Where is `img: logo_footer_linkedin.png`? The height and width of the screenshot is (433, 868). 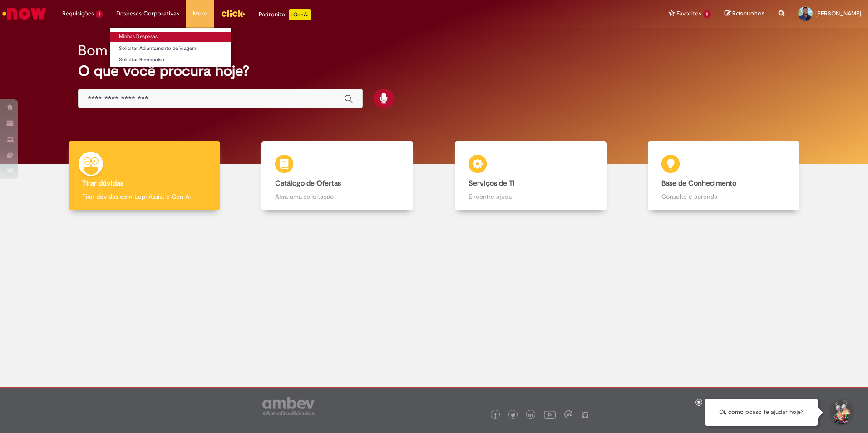 img: logo_footer_linkedin.png is located at coordinates (531, 415).